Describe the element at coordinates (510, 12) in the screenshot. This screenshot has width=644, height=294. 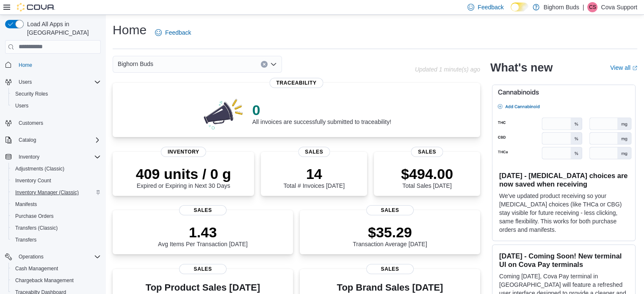
I see `span: Dark Mode` at that location.